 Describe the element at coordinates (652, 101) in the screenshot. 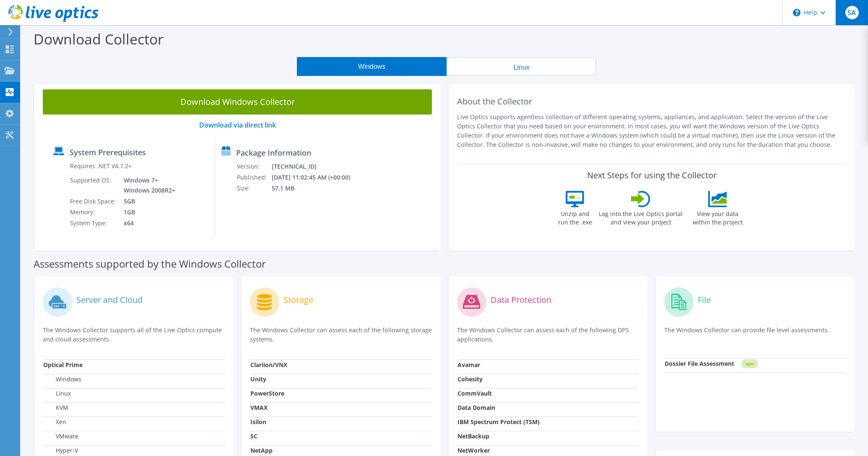

I see `h2: About the Collector` at that location.